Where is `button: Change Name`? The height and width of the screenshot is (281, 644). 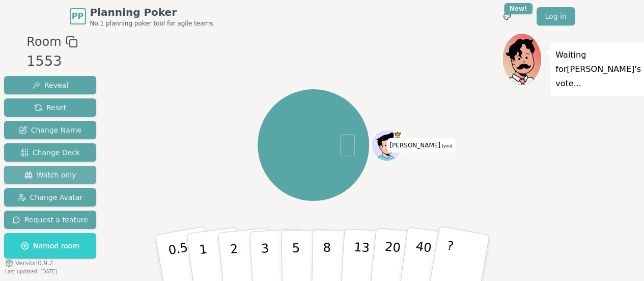 button: Change Name is located at coordinates (50, 130).